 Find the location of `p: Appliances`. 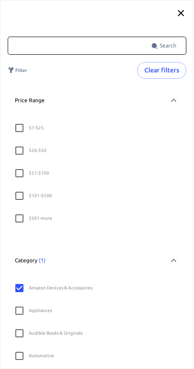

p: Appliances is located at coordinates (40, 310).